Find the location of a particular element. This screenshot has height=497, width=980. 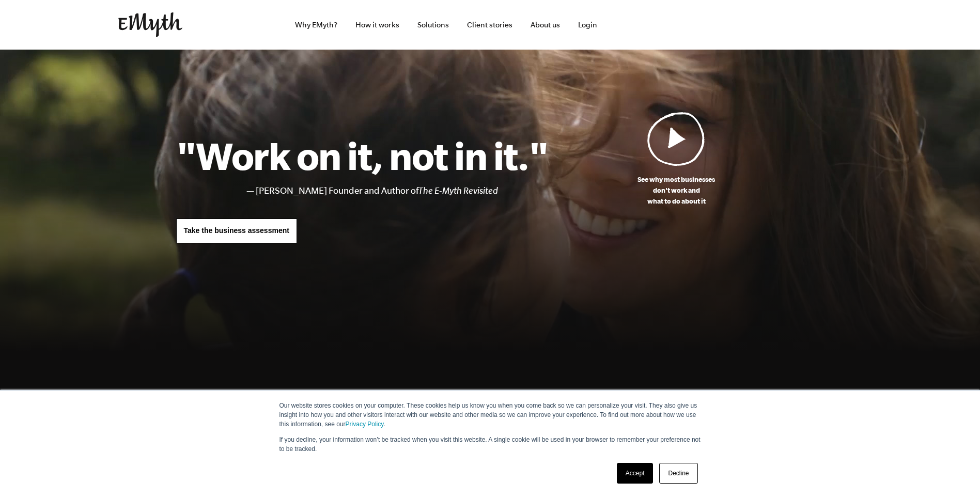

img: EMyth is located at coordinates (151, 25).